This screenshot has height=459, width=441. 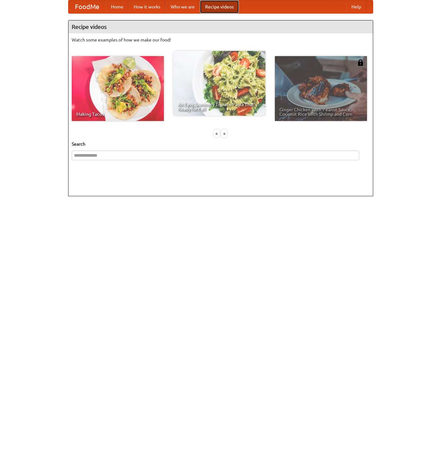 What do you see at coordinates (183, 7) in the screenshot?
I see `a: Who we are` at bounding box center [183, 7].